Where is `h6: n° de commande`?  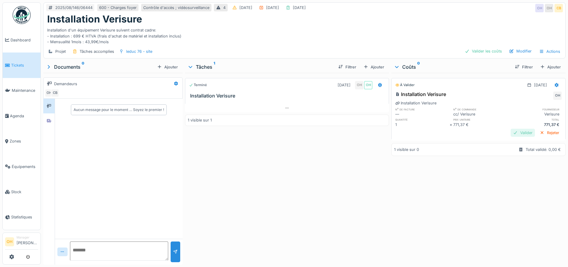 h6: n° de commande is located at coordinates (480, 109).